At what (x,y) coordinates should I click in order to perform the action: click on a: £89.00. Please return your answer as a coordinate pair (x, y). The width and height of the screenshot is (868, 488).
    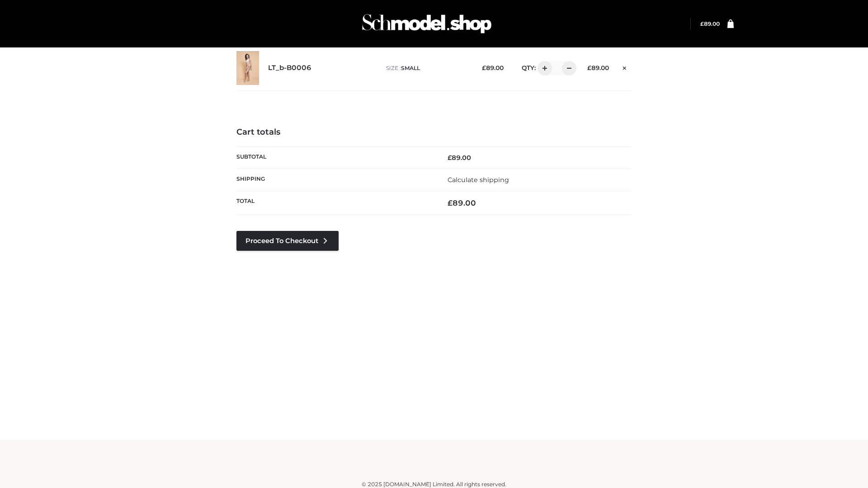
    Looking at the image, I should click on (709, 23).